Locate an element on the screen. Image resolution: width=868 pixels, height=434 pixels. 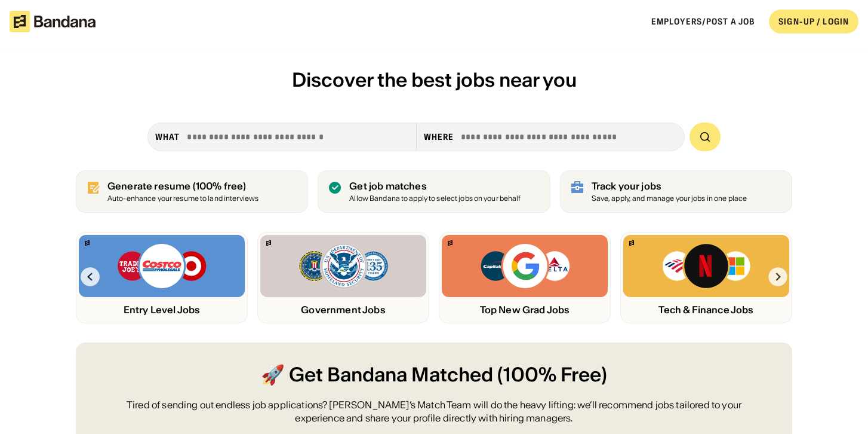
div: Where is located at coordinates (439, 137).